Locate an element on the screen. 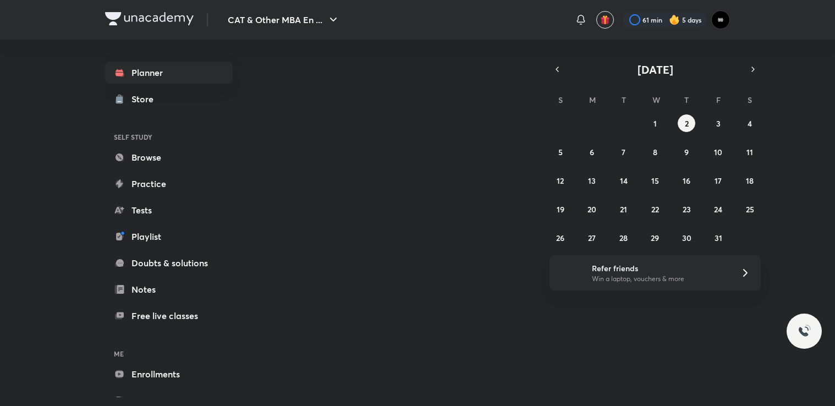  button: October 28, 2025 is located at coordinates (624, 238).